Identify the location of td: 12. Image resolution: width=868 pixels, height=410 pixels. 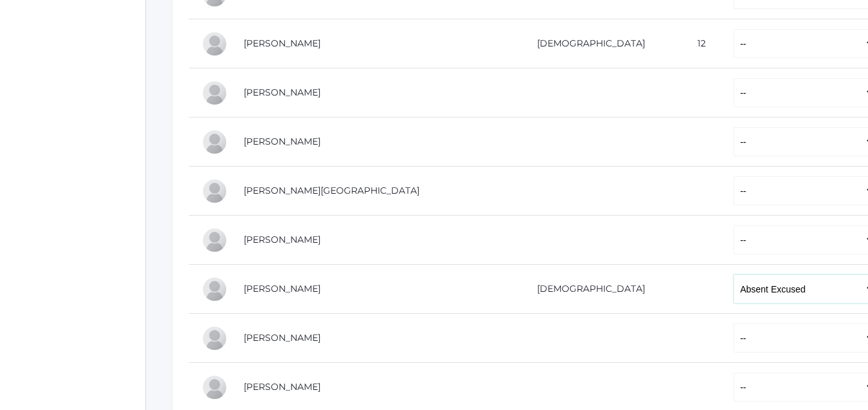
(696, 44).